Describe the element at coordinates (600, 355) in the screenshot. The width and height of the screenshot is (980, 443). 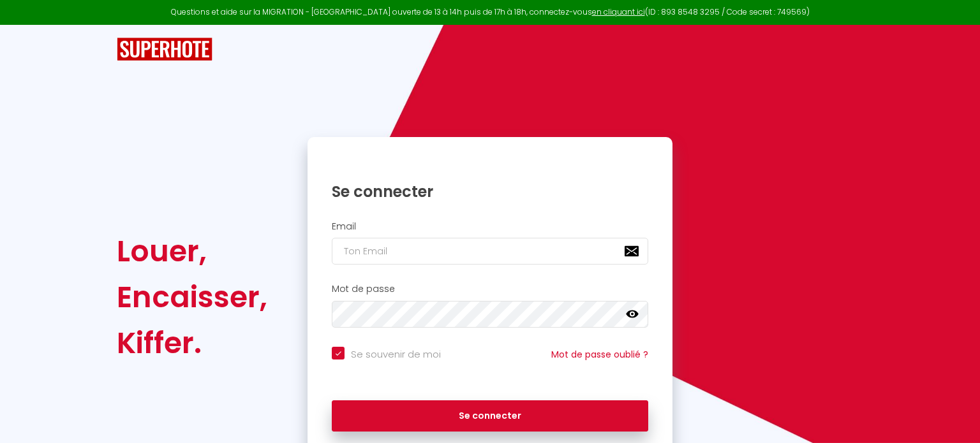
I see `a: Mot de passe oublié ?` at that location.